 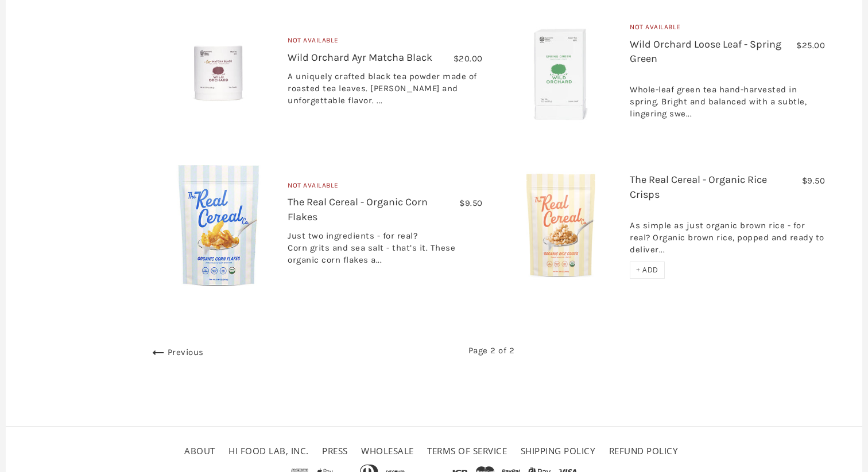 I want to click on a: Wholesale, so click(x=388, y=451).